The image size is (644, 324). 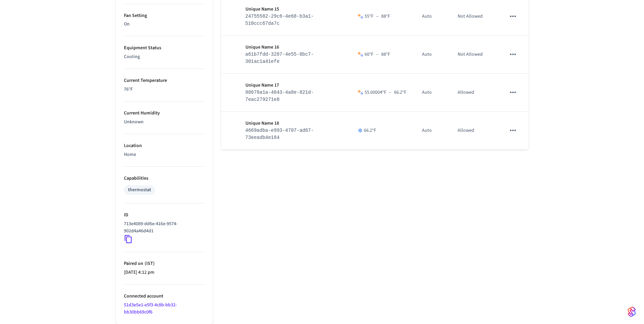 I want to click on div: 60 °F 88 °F, so click(x=377, y=54).